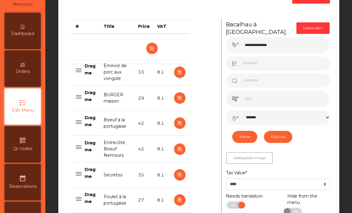 The height and width of the screenshot is (213, 352). Describe the element at coordinates (144, 200) in the screenshot. I see `td: 27` at that location.